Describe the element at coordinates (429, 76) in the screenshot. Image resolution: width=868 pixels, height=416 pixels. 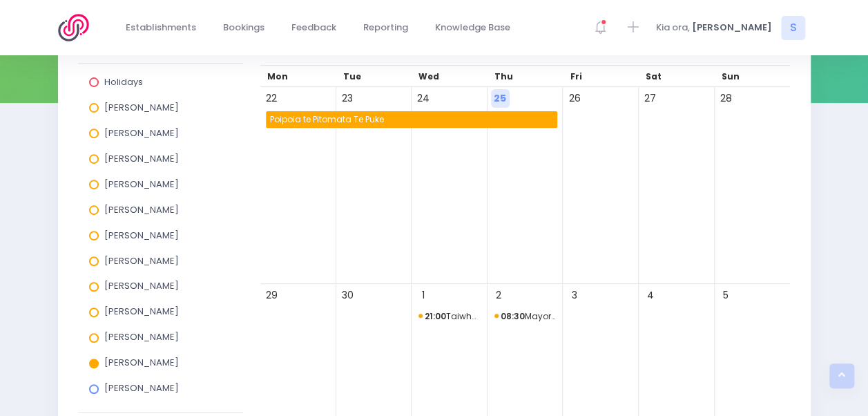
I see `span: Wed` at that location.